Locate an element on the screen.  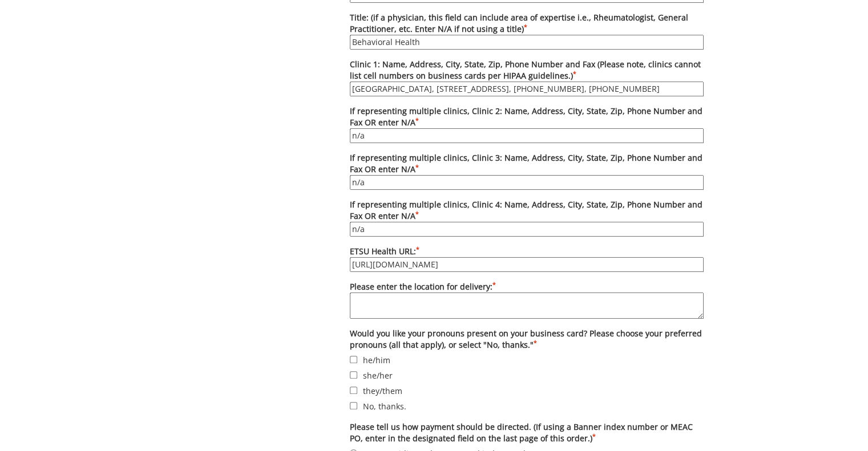
input: he/him is located at coordinates (353, 359).